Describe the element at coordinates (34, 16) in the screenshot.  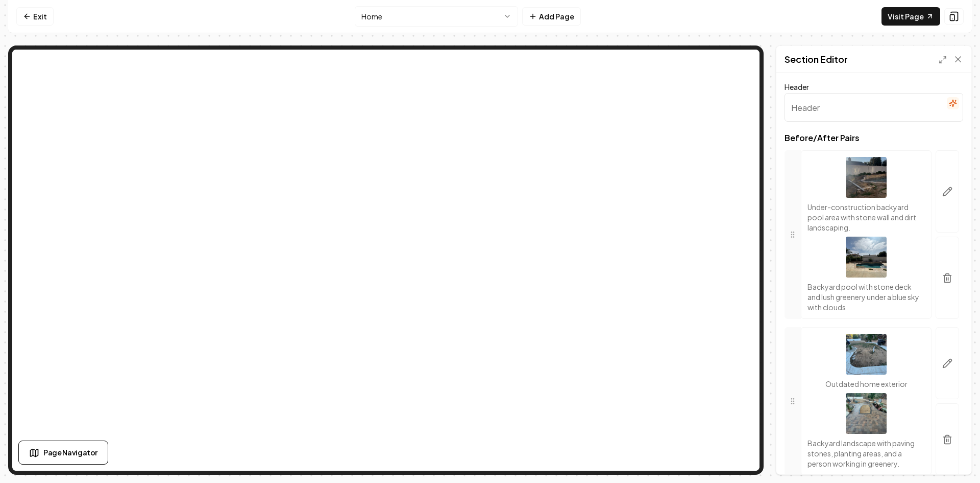
I see `a: Exit` at that location.